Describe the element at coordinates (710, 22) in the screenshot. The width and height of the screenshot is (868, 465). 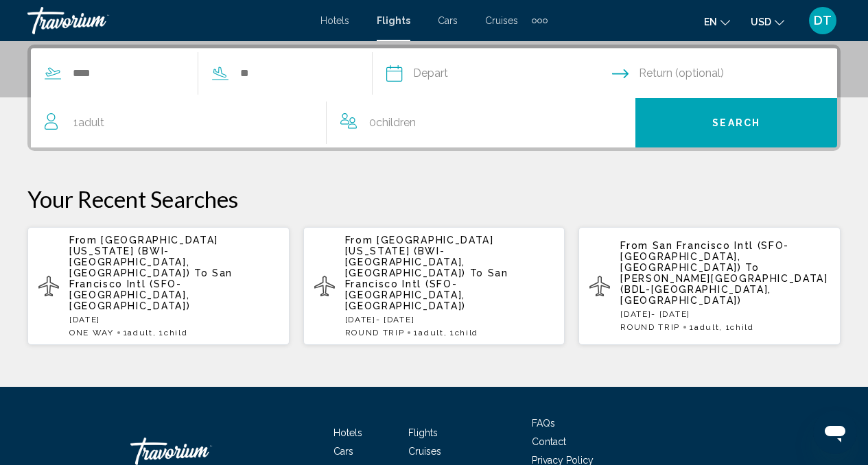
I see `span: en` at that location.